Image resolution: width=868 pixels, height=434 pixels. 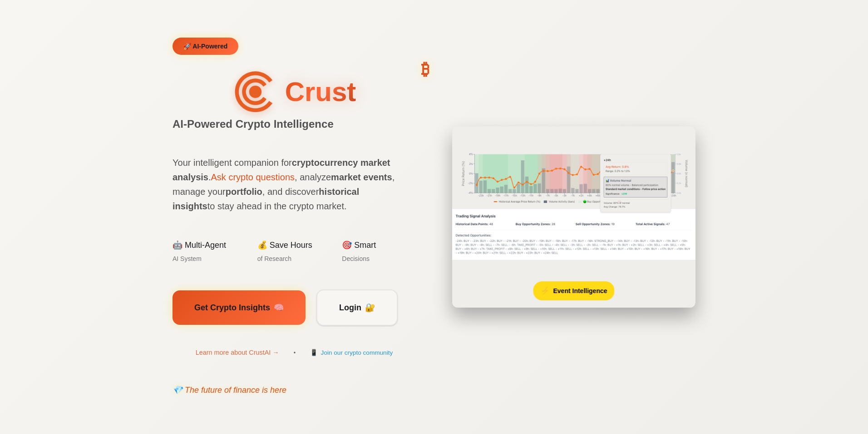 I want to click on span: AI System, so click(x=187, y=259).